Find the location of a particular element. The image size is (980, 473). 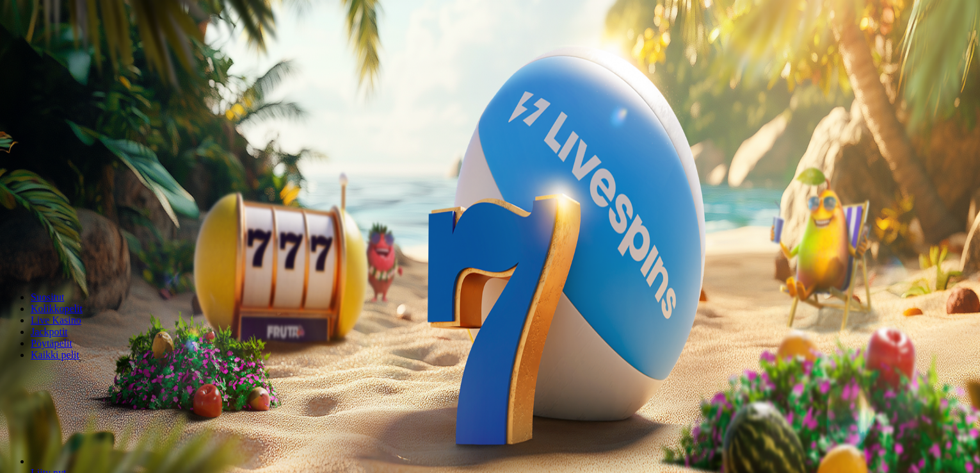

span: Live Kasino is located at coordinates (56, 320).